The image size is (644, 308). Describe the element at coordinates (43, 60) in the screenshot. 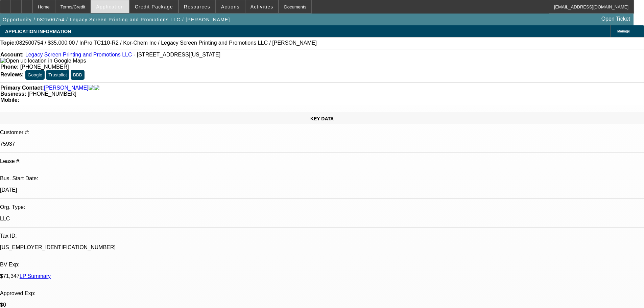

I see `a: View Google Maps` at that location.